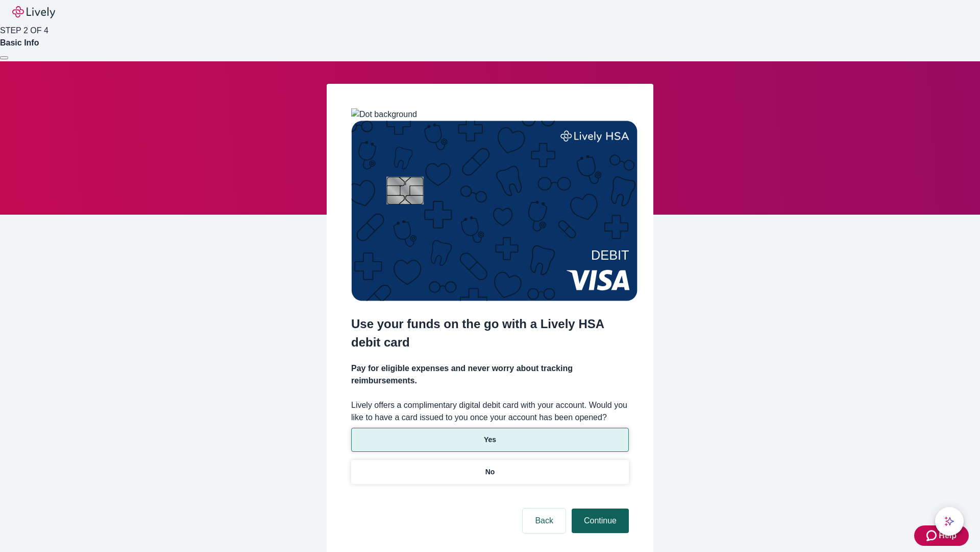 The height and width of the screenshot is (552, 980). I want to click on span: Help, so click(948, 535).